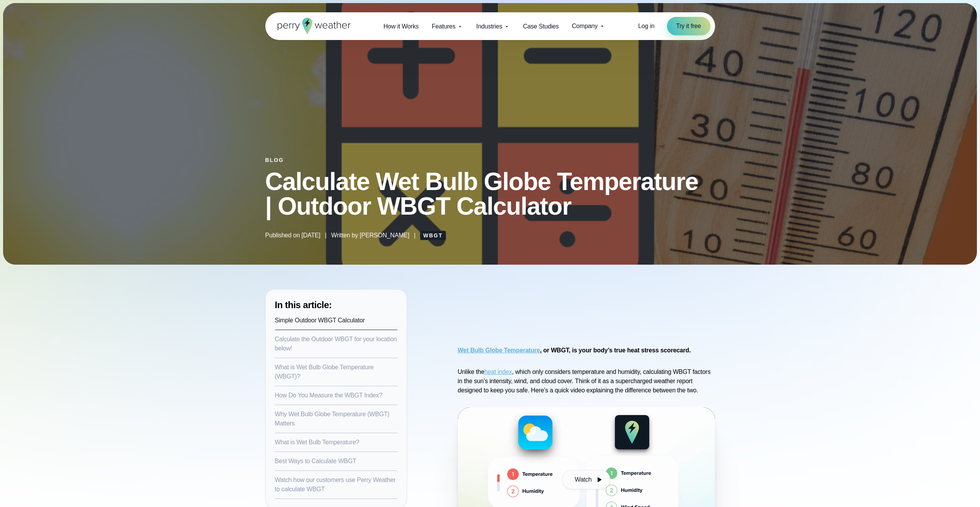 The width and height of the screenshot is (980, 507). What do you see at coordinates (320, 320) in the screenshot?
I see `a: Simple Outdoor WBGT Calculator` at bounding box center [320, 320].